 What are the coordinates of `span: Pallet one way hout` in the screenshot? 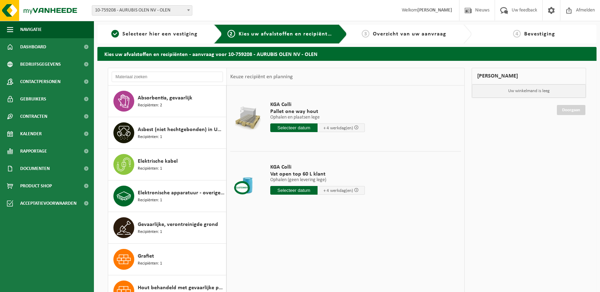 It's located at (318, 112).